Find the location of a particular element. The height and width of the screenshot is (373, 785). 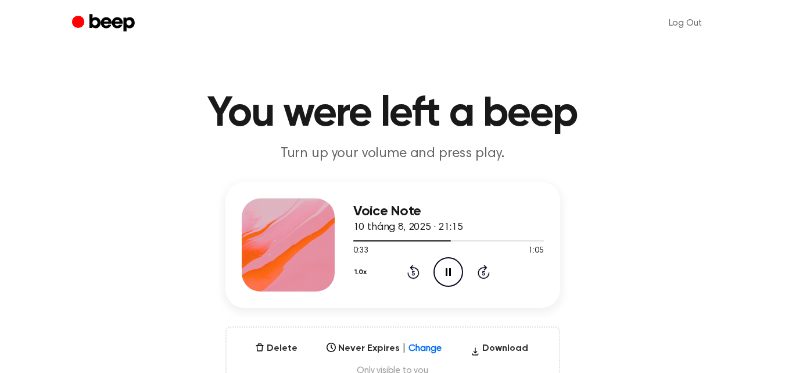

a: Log Out is located at coordinates (685, 23).